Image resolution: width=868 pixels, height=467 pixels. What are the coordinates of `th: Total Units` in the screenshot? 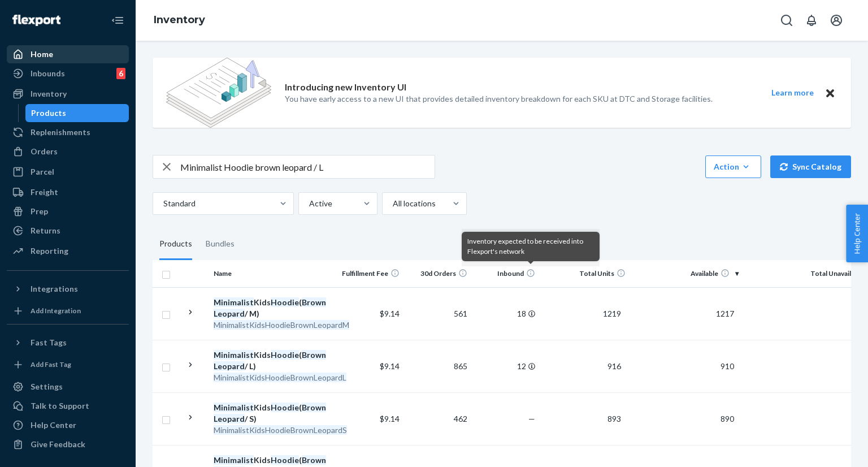 It's located at (584, 273).